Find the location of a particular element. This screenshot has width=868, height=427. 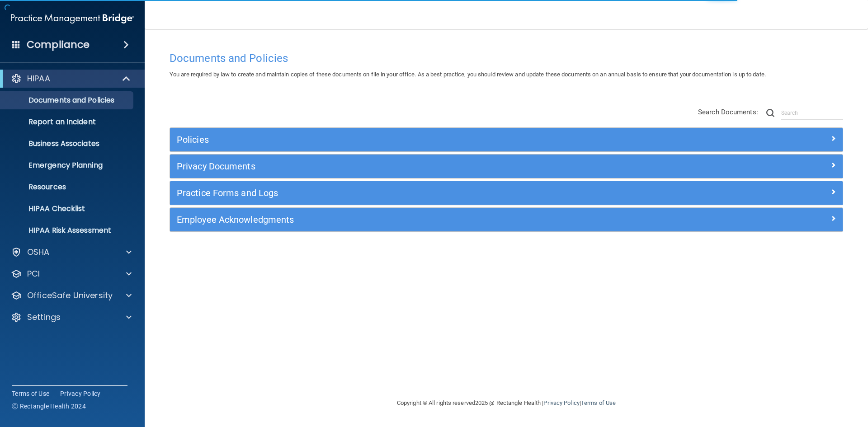

a: PCI is located at coordinates (71, 274).